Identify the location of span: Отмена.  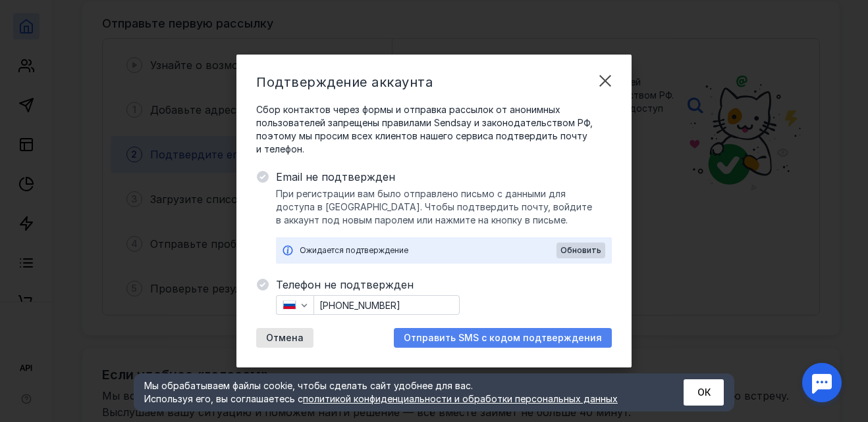
(284, 338).